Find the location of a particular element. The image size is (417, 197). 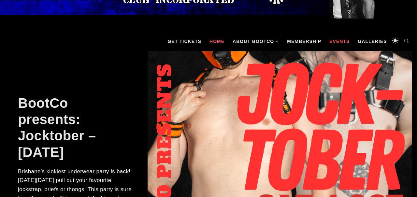

a: Home is located at coordinates (217, 41).